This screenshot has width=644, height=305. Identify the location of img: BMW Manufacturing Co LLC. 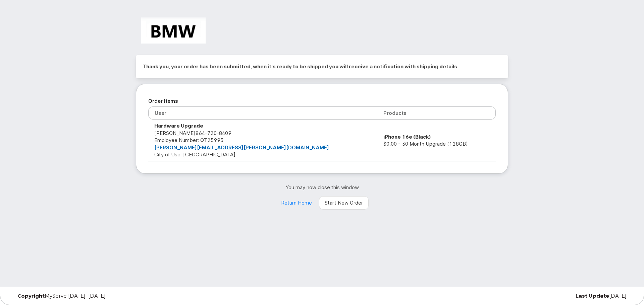
(174, 31).